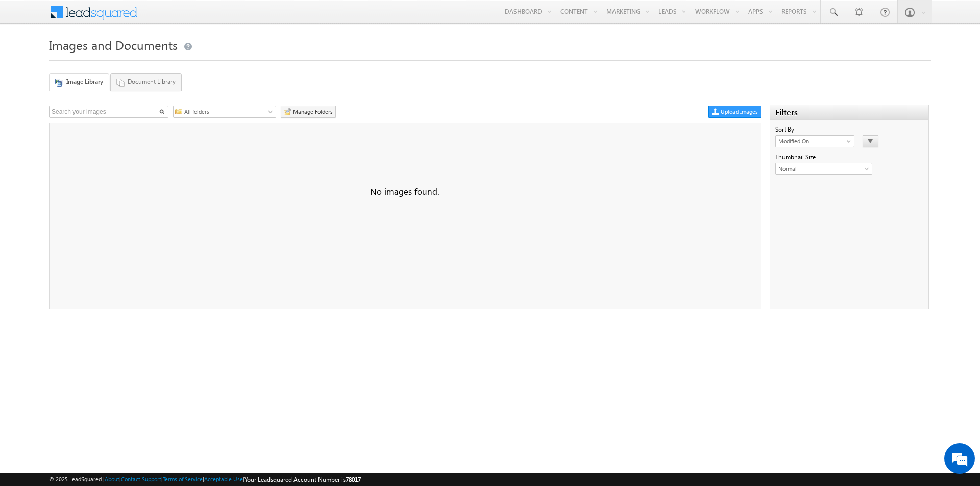 This screenshot has height=486, width=980. Describe the element at coordinates (227, 112) in the screenshot. I see `span: All folders` at that location.